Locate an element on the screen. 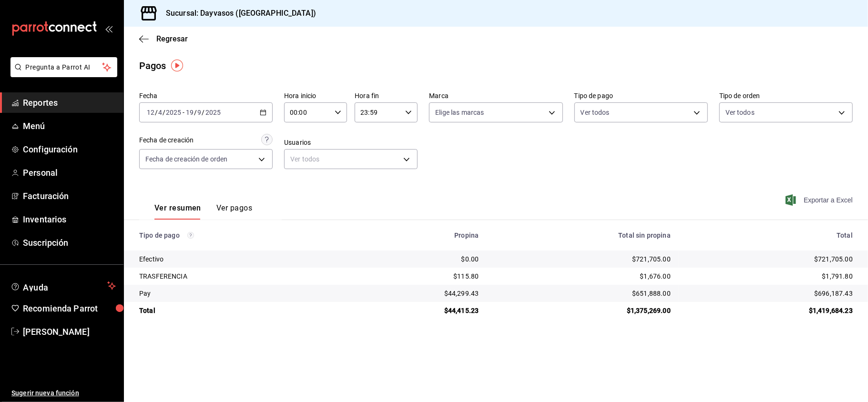 The height and width of the screenshot is (402, 868). div: navigation tabs is located at coordinates (203, 212).